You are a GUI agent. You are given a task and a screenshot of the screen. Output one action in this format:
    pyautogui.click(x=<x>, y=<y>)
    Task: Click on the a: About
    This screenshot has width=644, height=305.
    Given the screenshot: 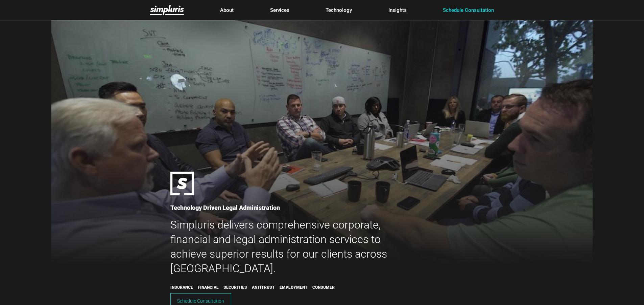 What is the action you would take?
    pyautogui.click(x=227, y=10)
    